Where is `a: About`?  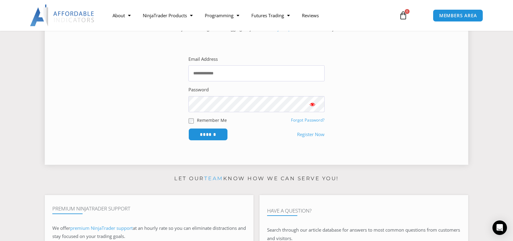 a: About is located at coordinates (122, 15).